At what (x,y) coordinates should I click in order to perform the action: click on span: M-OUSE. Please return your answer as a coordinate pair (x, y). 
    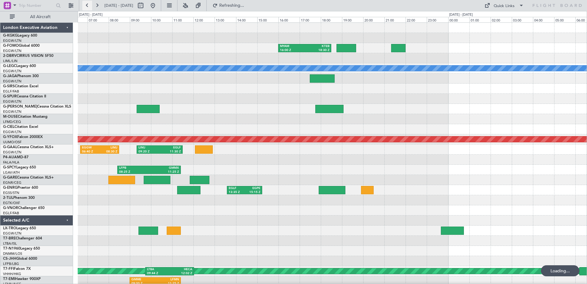
    Looking at the image, I should click on (10, 117).